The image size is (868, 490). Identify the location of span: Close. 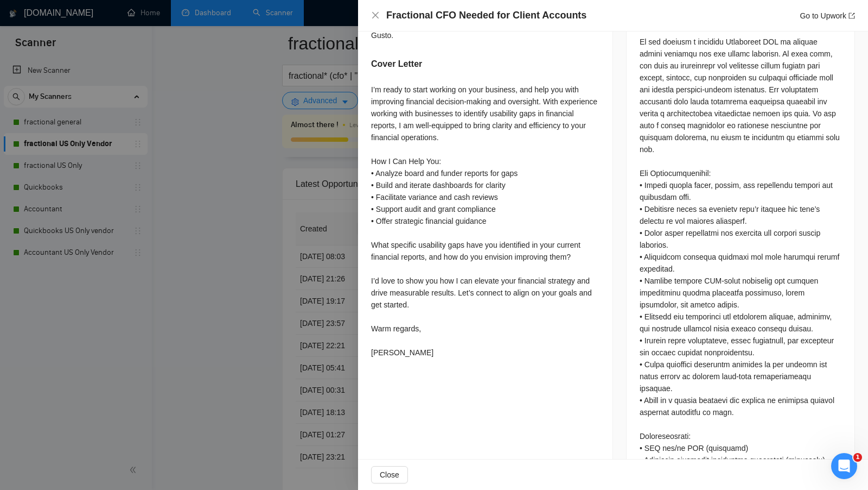
(389, 475).